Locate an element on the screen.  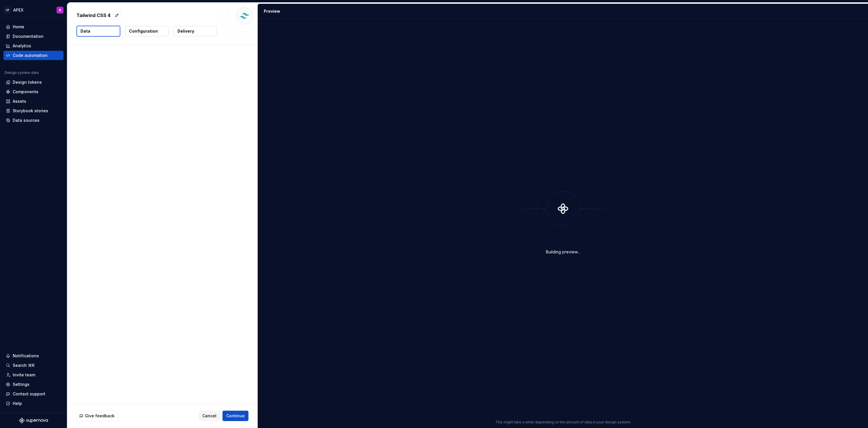
p: Data is located at coordinates (85, 31).